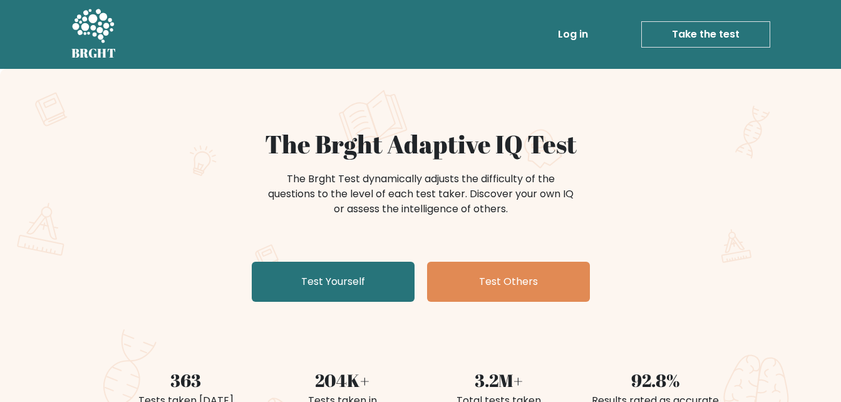 This screenshot has width=841, height=402. I want to click on div: 363, so click(186, 380).